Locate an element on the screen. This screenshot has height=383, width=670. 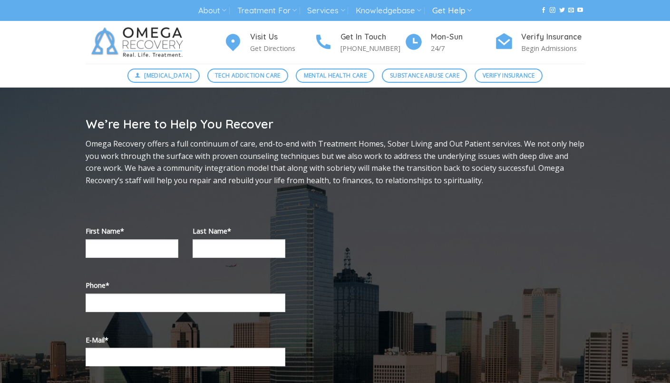
a: Follow on Twitter is located at coordinates (562, 10).